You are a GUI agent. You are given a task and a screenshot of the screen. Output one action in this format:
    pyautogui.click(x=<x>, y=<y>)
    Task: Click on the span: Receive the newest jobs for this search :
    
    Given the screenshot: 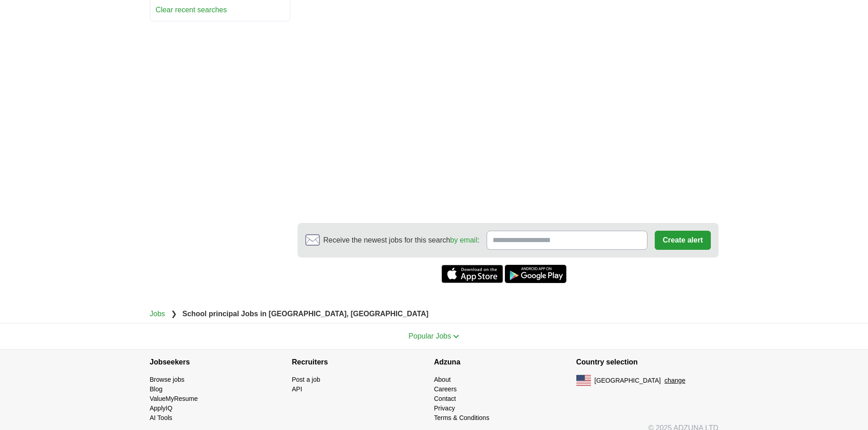 What is the action you would take?
    pyautogui.click(x=401, y=240)
    